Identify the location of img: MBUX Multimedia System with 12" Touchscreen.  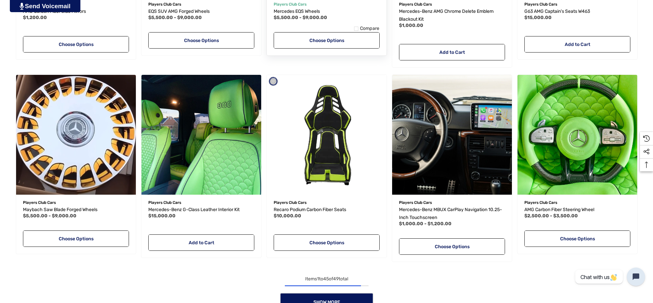
(452, 135).